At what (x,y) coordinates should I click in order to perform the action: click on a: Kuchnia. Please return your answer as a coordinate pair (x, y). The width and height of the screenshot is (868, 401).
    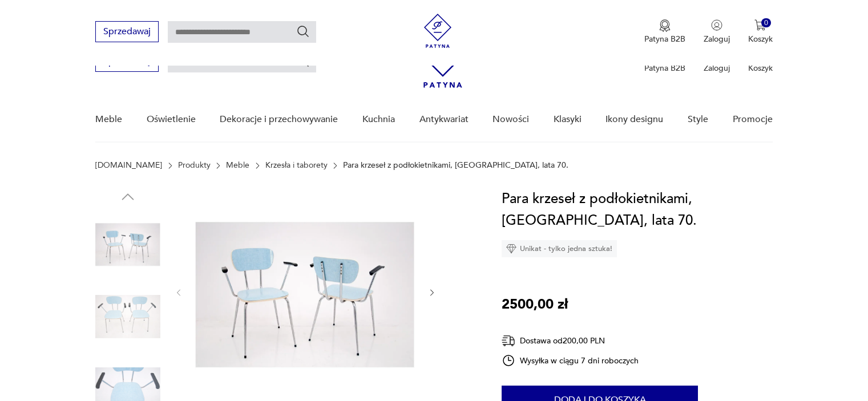
    Looking at the image, I should click on (378, 119).